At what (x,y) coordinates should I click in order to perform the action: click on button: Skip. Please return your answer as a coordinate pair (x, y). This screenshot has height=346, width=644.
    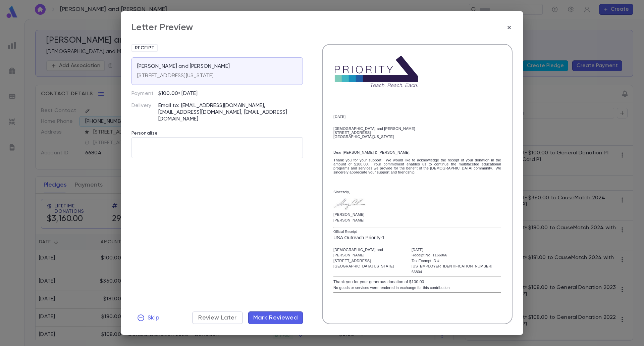
    Looking at the image, I should click on (148, 318).